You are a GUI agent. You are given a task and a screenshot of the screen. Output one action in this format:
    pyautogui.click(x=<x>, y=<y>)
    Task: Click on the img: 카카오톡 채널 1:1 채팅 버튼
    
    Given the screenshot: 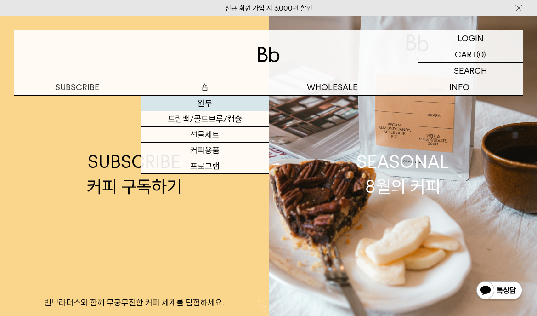 What is the action you would take?
    pyautogui.click(x=499, y=291)
    